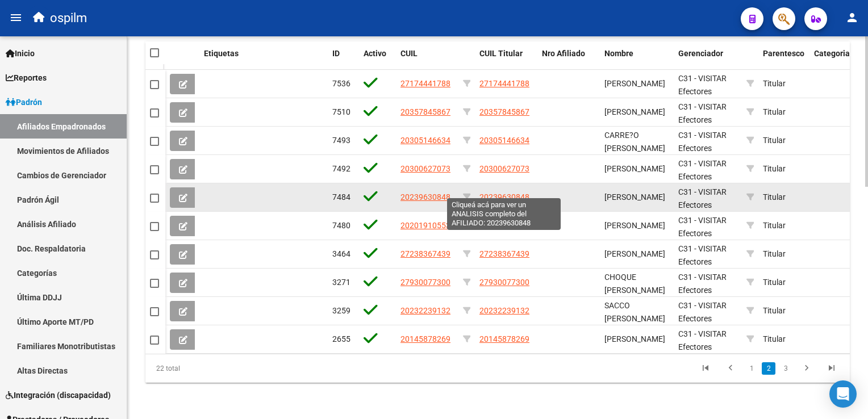 The width and height of the screenshot is (868, 419). Describe the element at coordinates (501, 53) in the screenshot. I see `span: CUIL Titular` at that location.